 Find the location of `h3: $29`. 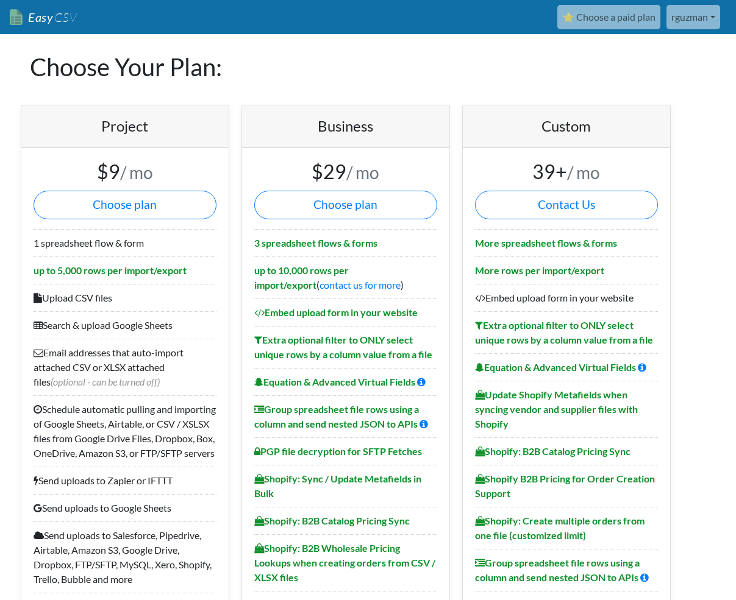

h3: $29 is located at coordinates (346, 172).